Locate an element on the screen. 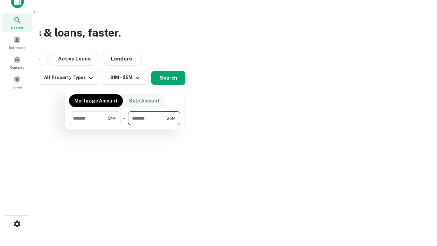  p: Sale Amount is located at coordinates (144, 101).